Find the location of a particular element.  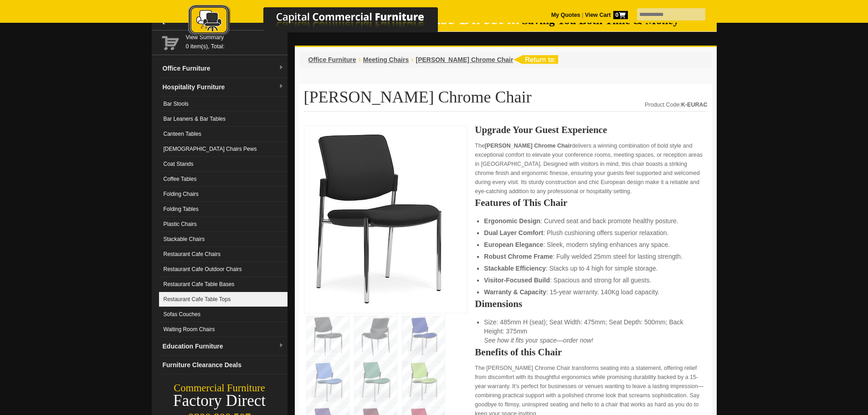

a: Hospitality Furnituredropdown is located at coordinates (223, 87).